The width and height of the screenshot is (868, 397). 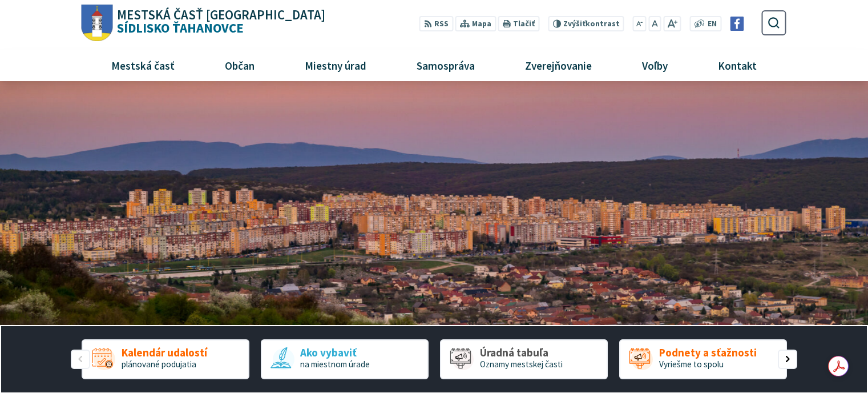 What do you see at coordinates (446, 65) in the screenshot?
I see `a: Samospráva` at bounding box center [446, 65].